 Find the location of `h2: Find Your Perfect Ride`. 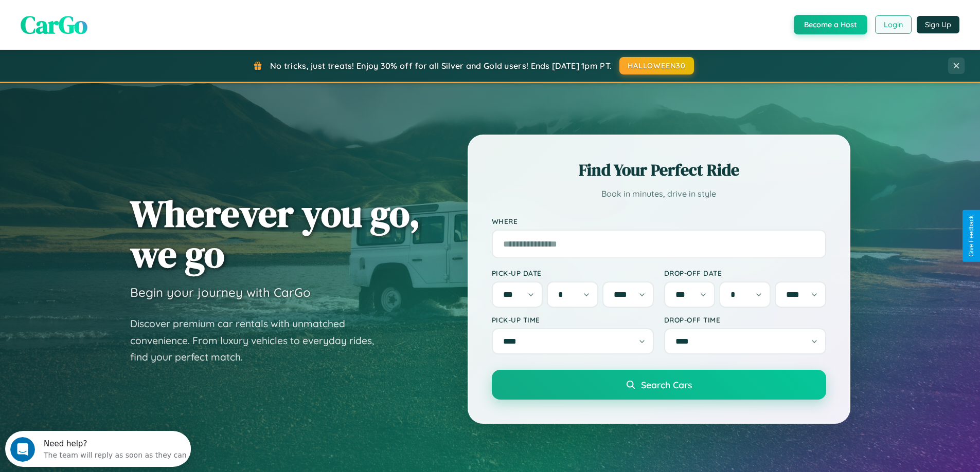

h2: Find Your Perfect Ride is located at coordinates (659, 170).